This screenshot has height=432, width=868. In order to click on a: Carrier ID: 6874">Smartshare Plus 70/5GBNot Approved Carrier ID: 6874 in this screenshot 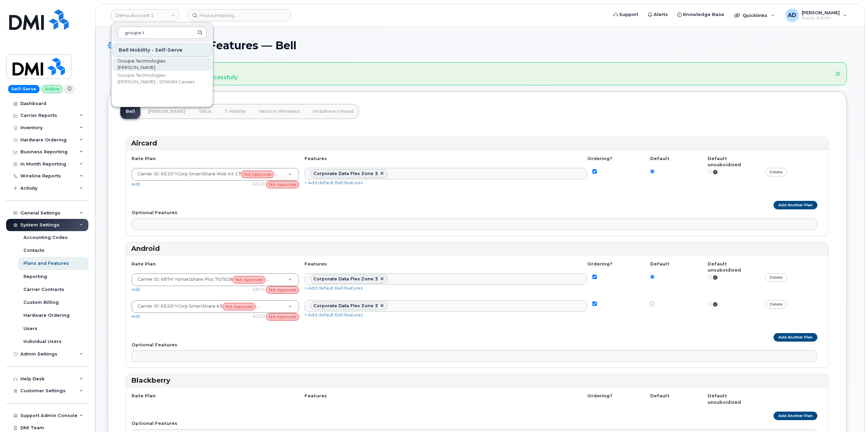, I will do `click(215, 280)`.